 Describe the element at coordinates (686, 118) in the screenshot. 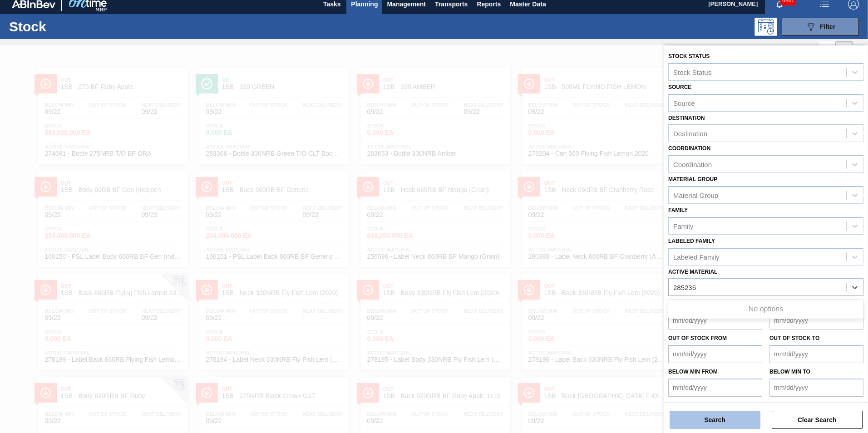

I see `label: Destination` at that location.